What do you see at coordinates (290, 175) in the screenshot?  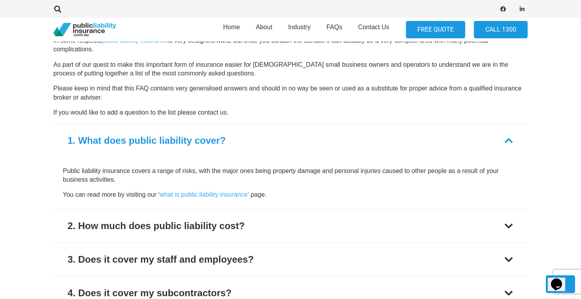 I see `p: Public liability insurance covers a range of risks, with the major ones being property damage and...` at bounding box center [290, 175].